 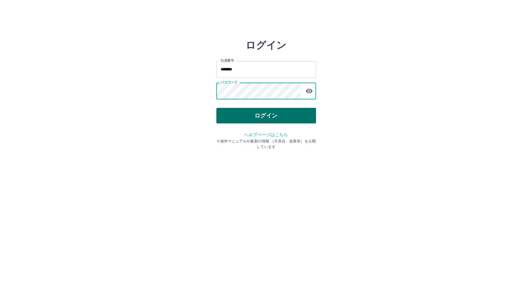 I want to click on button: ログイン, so click(x=266, y=116).